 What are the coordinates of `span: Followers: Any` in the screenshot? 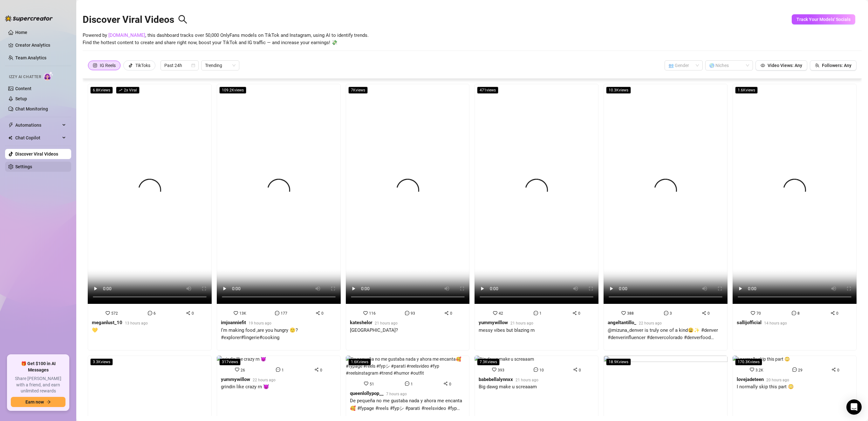 It's located at (837, 66).